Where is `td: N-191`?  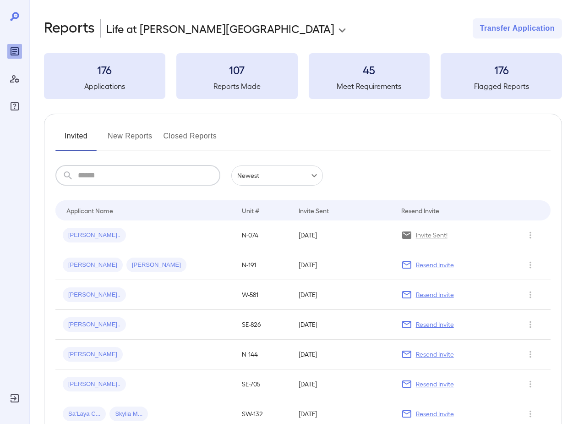
td: N-191 is located at coordinates (263, 265).